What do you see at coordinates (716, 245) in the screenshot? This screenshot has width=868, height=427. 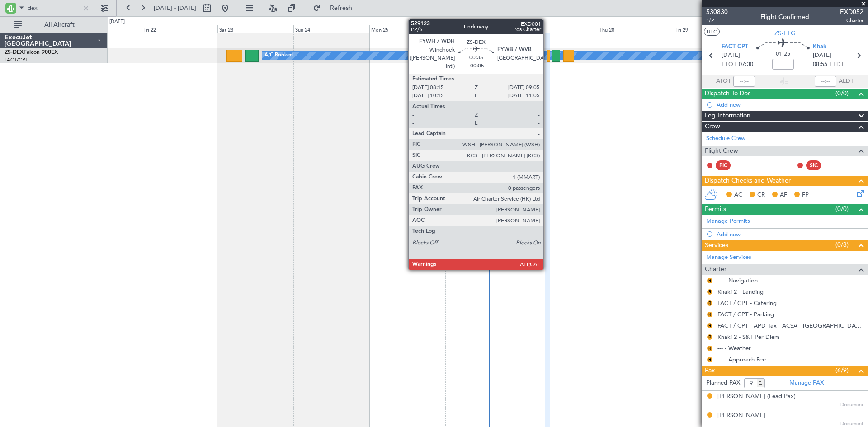 I see `span: Services` at bounding box center [716, 245].